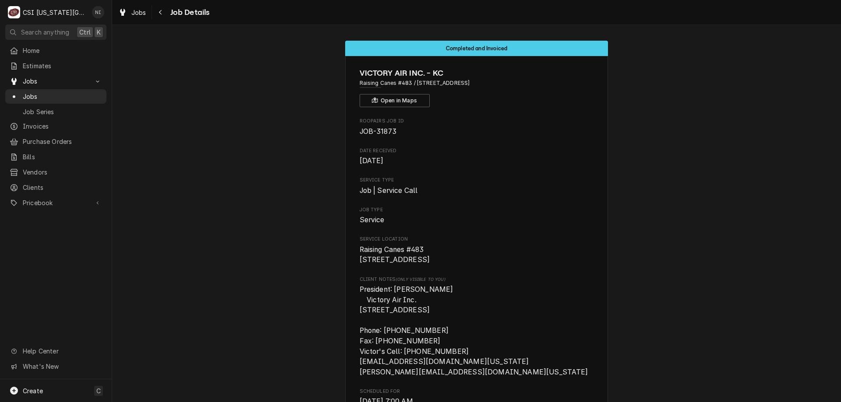  What do you see at coordinates (476, 327) in the screenshot?
I see `div: [object Object]` at bounding box center [476, 327].